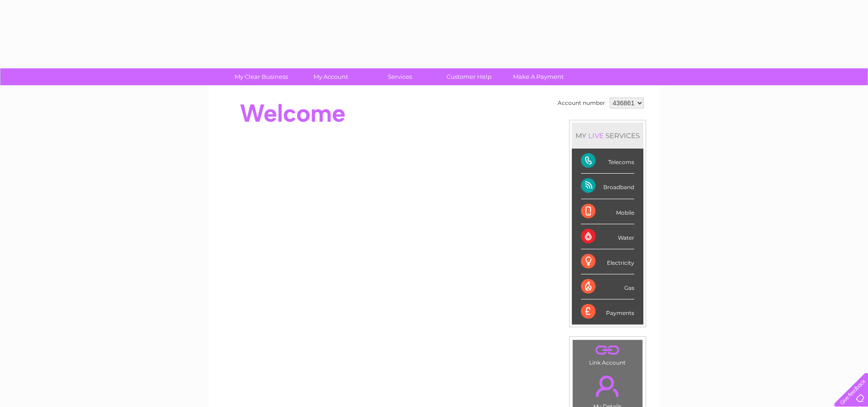  Describe the element at coordinates (261, 77) in the screenshot. I see `a: My Clear Business` at that location.